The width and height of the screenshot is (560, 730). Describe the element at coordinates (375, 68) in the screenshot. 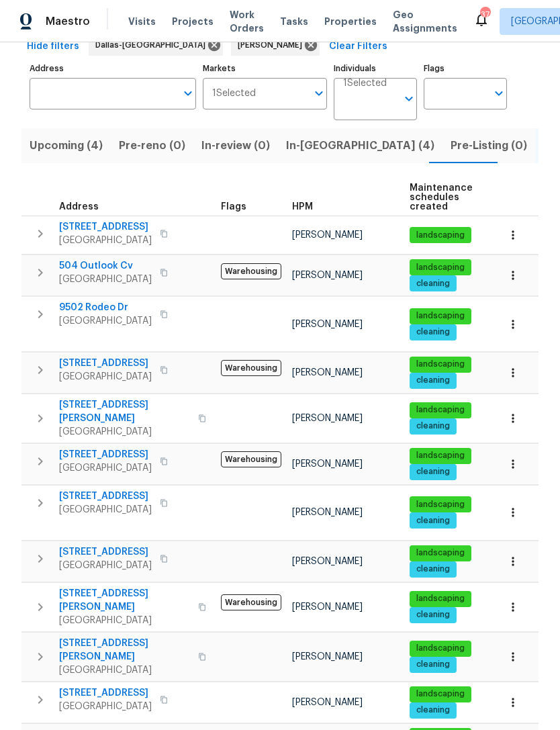

I see `label: Individuals` at that location.